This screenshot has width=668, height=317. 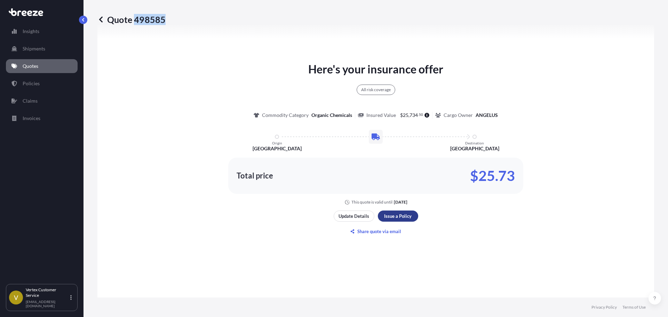 What do you see at coordinates (604, 307) in the screenshot?
I see `a: Privacy Policy` at bounding box center [604, 307].